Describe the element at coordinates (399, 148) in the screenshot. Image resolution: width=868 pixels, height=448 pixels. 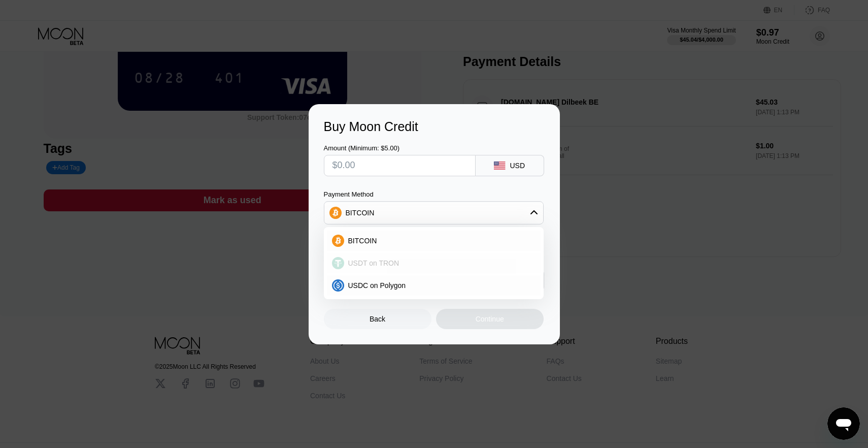
I see `div: Amount (Minimum: $5.00)` at that location.